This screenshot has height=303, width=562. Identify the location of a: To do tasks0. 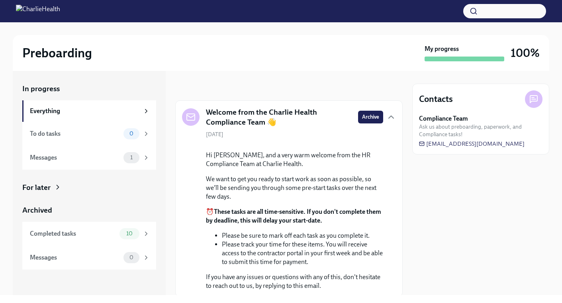
(89, 134).